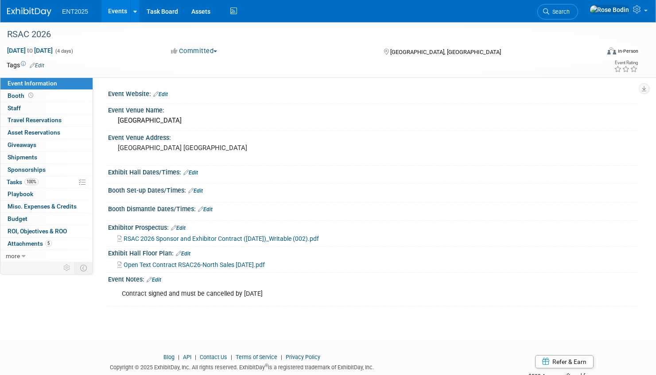 The width and height of the screenshot is (656, 375). What do you see at coordinates (194, 51) in the screenshot?
I see `button: Committed` at bounding box center [194, 51].